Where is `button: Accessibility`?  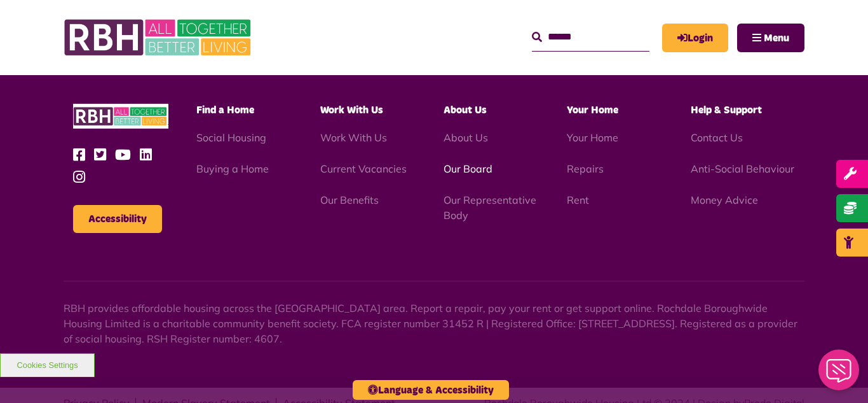
button: Accessibility is located at coordinates (118, 219).